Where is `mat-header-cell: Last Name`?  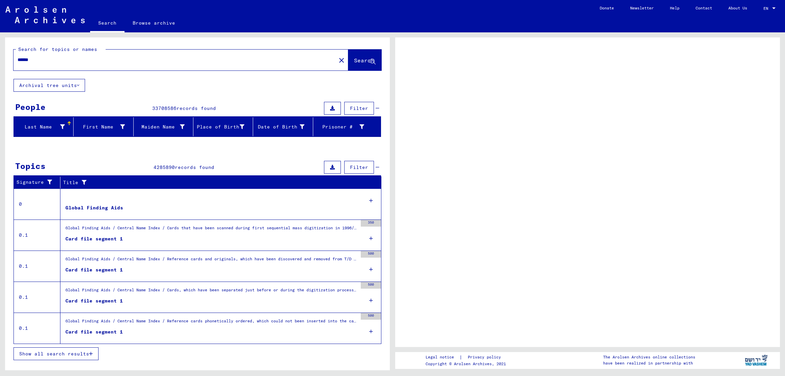 mat-header-cell: Last Name is located at coordinates (44, 127).